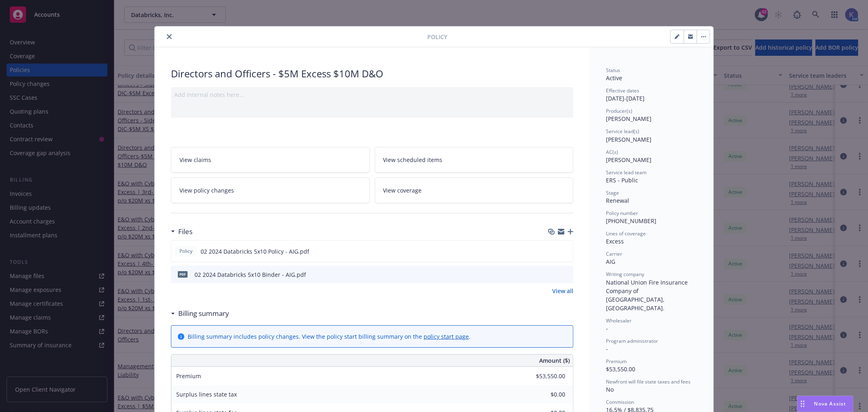 This screenshot has width=868, height=412. What do you see at coordinates (182, 274) in the screenshot?
I see `span: pdf` at bounding box center [182, 274].